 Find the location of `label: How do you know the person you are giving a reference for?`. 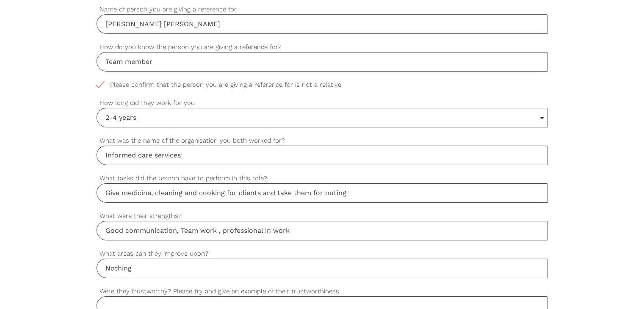

label: How do you know the person you are giving a reference for? is located at coordinates (322, 47).